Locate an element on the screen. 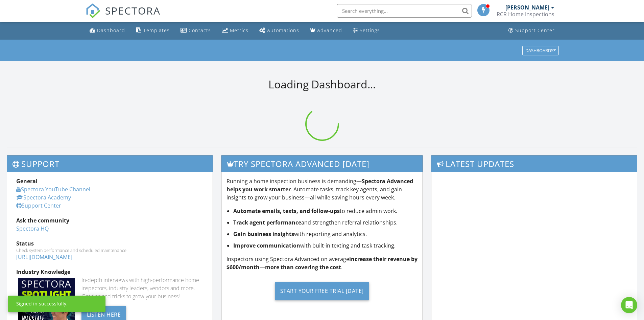 The width and height of the screenshot is (644, 320). li: and strengthen referral relationships. is located at coordinates (326, 222).